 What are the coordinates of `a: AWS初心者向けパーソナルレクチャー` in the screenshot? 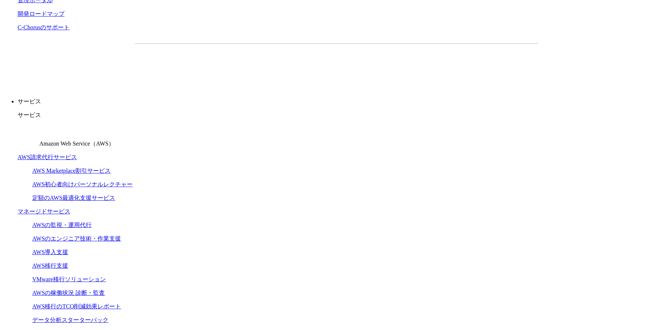 It's located at (82, 184).